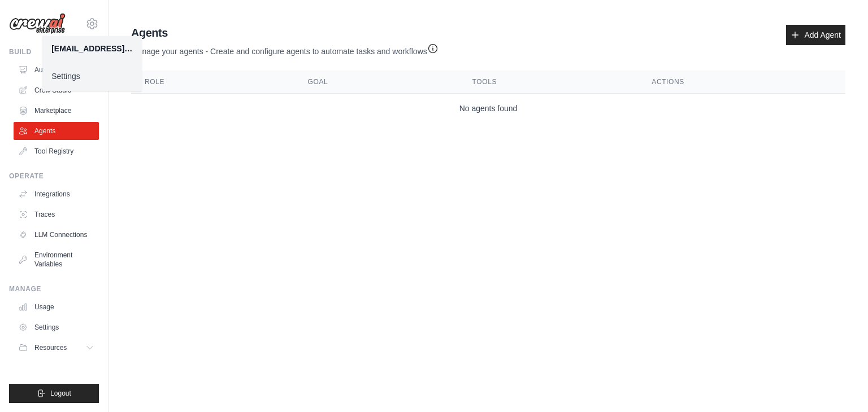  Describe the element at coordinates (56, 194) in the screenshot. I see `a: Integrations` at that location.